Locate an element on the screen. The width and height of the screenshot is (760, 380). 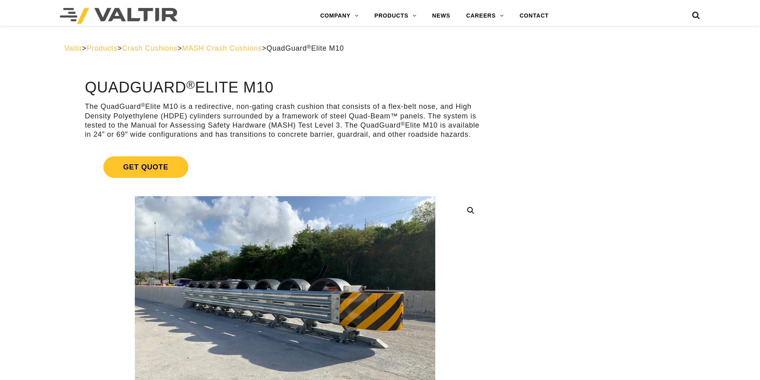
a: CAREERS is located at coordinates (485, 16).